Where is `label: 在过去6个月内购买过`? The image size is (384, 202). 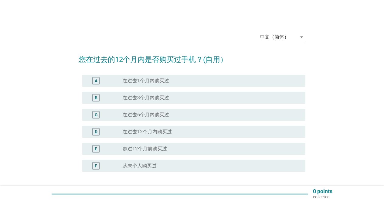
label: 在过去6个月内购买过 is located at coordinates (146, 115).